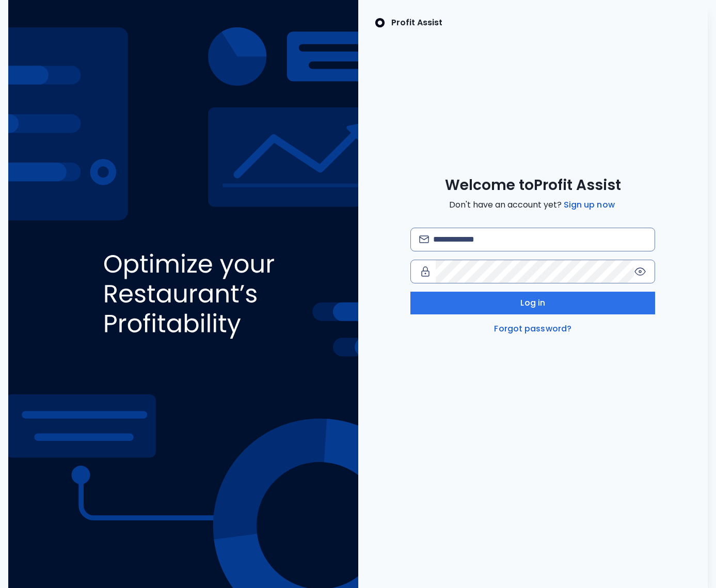  I want to click on span: Don't have an account yet?, so click(532, 205).